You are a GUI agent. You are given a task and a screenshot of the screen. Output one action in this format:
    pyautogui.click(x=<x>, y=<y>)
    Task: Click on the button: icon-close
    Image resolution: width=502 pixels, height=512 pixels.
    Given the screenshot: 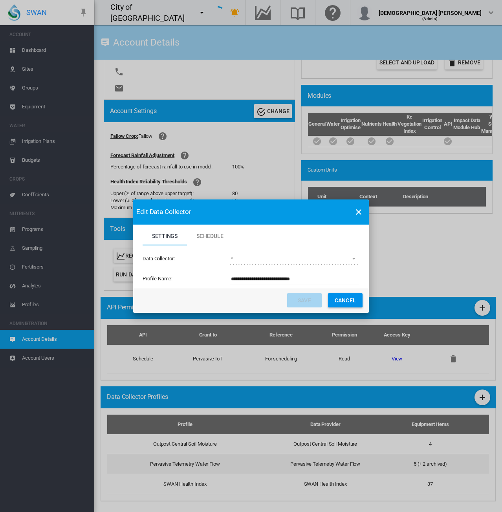 What is the action you would take?
    pyautogui.click(x=359, y=212)
    